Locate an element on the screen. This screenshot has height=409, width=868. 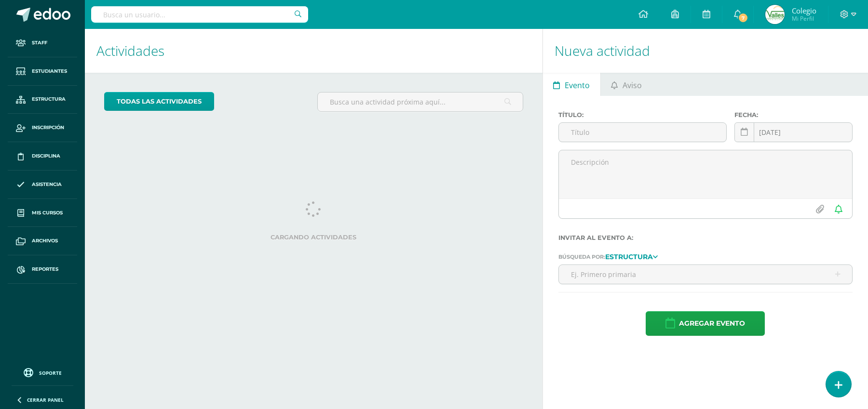
input: Título is located at coordinates (642, 132).